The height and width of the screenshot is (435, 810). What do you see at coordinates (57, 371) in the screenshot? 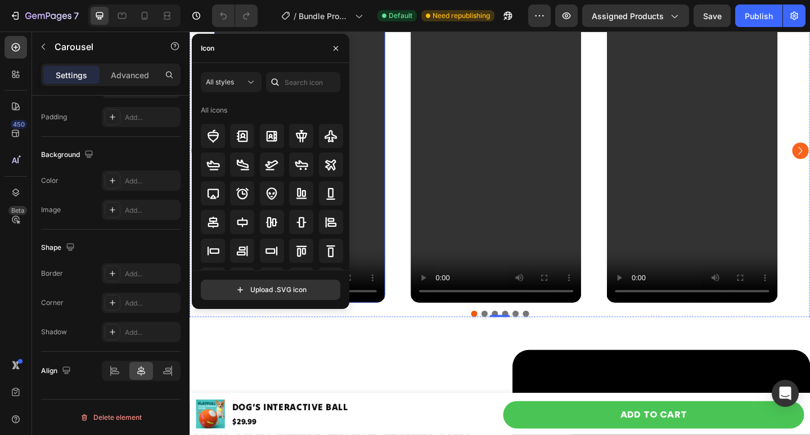
I see `div: Align` at bounding box center [57, 371].